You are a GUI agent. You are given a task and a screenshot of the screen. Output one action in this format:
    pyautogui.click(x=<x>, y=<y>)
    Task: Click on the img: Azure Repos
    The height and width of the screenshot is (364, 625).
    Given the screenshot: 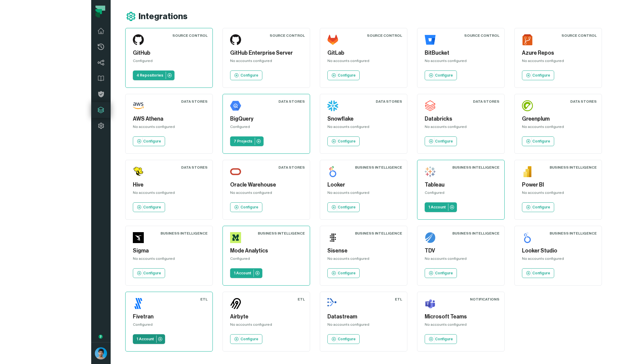 What is the action you would take?
    pyautogui.click(x=527, y=40)
    